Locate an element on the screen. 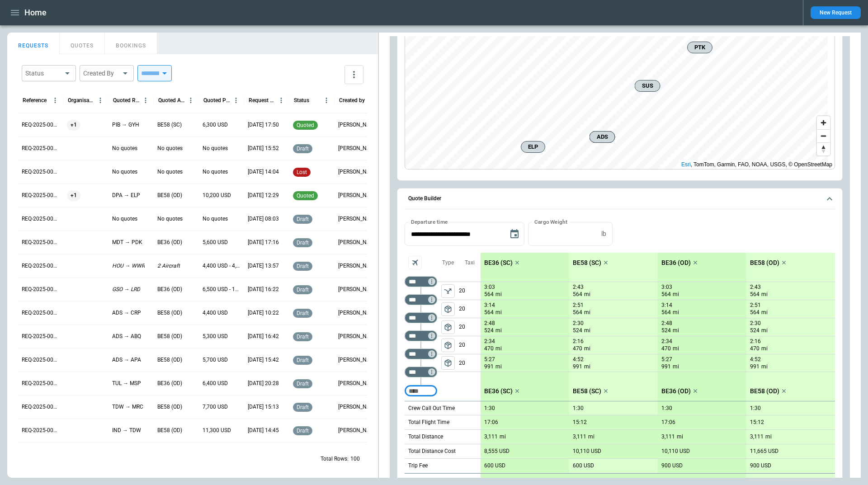 The height and width of the screenshot is (485, 868). div: Quoted Price is located at coordinates (217, 100).